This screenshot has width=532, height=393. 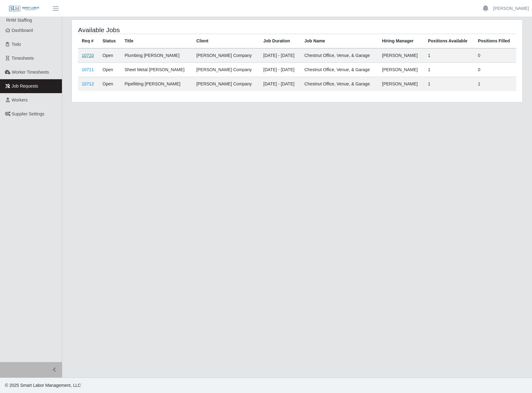 What do you see at coordinates (23, 58) in the screenshot?
I see `span: Timesheets` at bounding box center [23, 58].